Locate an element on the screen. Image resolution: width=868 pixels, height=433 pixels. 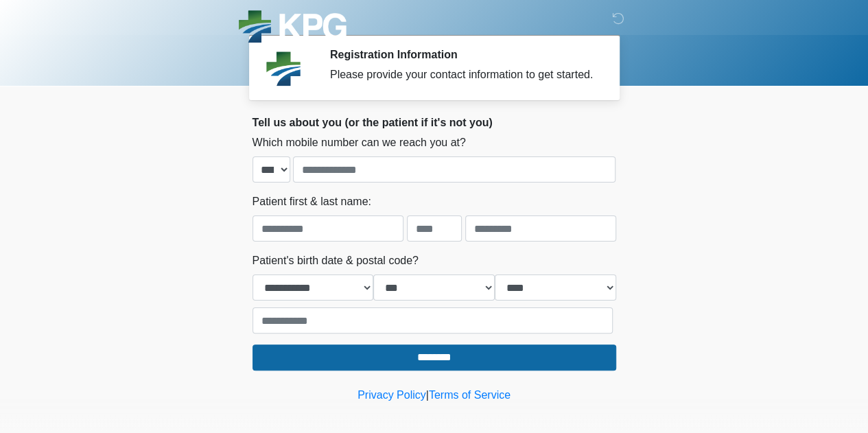
label: Patient first & last name: is located at coordinates (311, 201).